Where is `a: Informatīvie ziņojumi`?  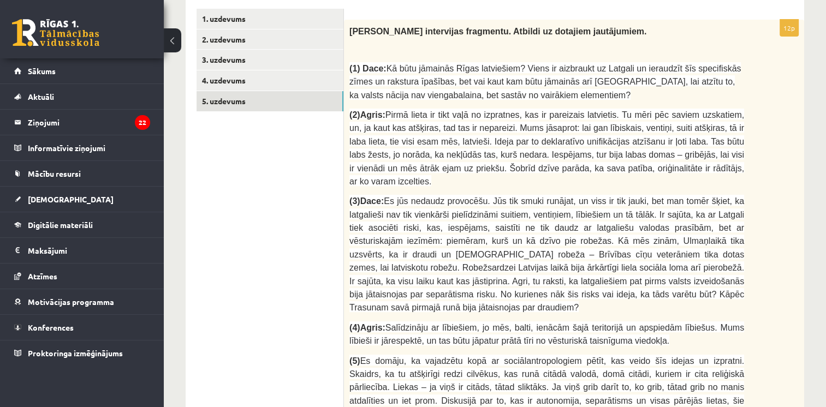 a: Informatīvie ziņojumi is located at coordinates (82, 148).